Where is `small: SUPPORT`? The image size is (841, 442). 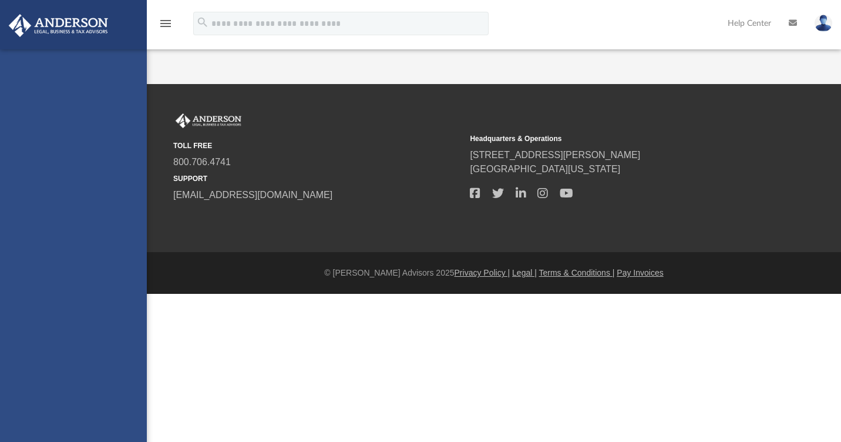 small: SUPPORT is located at coordinates (317, 179).